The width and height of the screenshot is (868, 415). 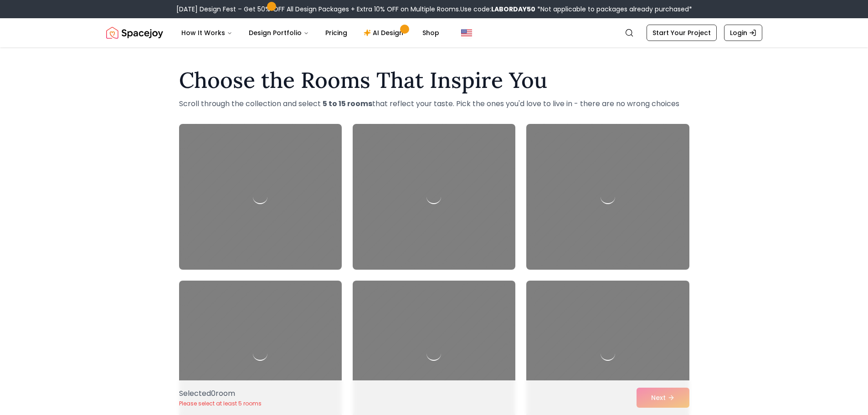 What do you see at coordinates (434, 33) in the screenshot?
I see `nav: Global` at bounding box center [434, 33].